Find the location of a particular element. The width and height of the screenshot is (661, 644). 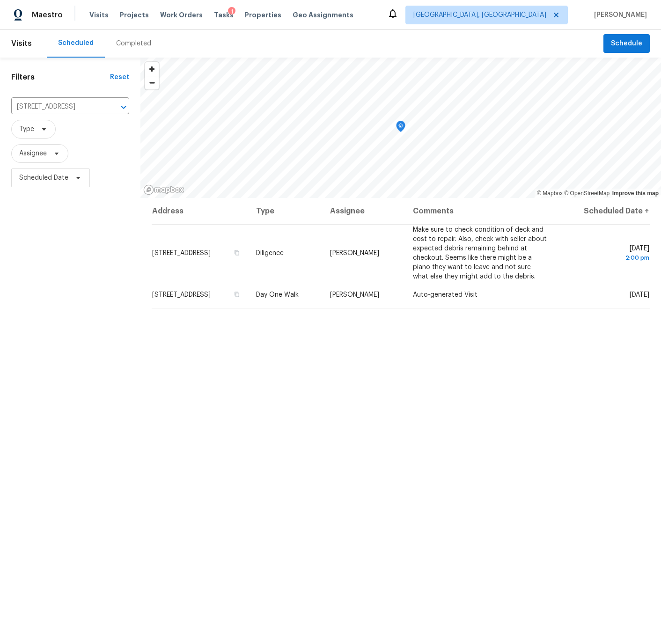

div: 2:00 pm is located at coordinates (606, 258).